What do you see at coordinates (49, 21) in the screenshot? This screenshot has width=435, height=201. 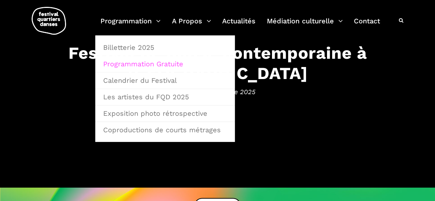 I see `img: logo-fqd-med` at bounding box center [49, 21].